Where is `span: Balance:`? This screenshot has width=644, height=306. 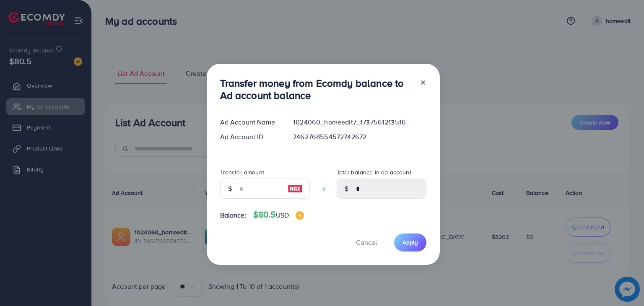 span: Balance: is located at coordinates (233, 215).